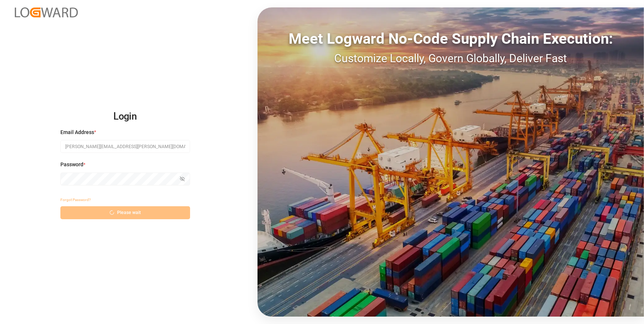 The height and width of the screenshot is (324, 644). What do you see at coordinates (450, 58) in the screenshot?
I see `div: Customize Locally, Govern Globally, Deliver Fast` at bounding box center [450, 58].